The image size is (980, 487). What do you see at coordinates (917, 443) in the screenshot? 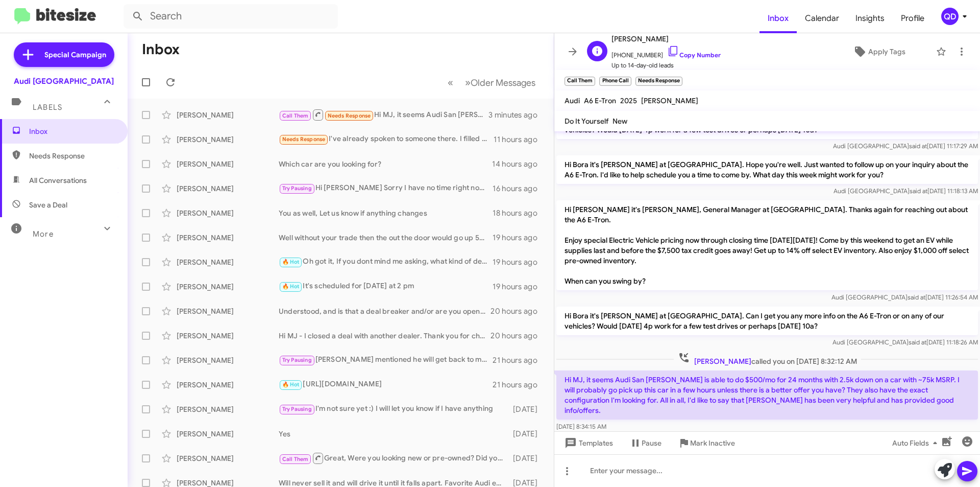
I see `button: Auto Fields` at bounding box center [917, 443].